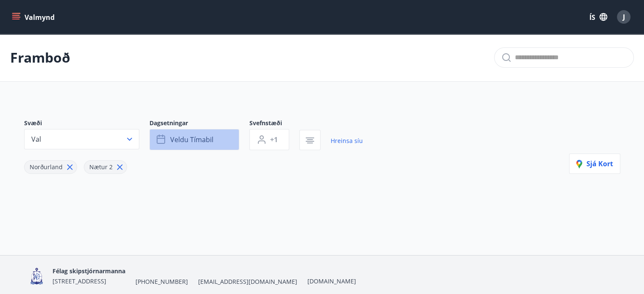 The width and height of the screenshot is (644, 294). I want to click on img: 4fX9JWmG4twATeQ1ej6n556Sc8UHidsvxQtc86h8.png, so click(36, 276).